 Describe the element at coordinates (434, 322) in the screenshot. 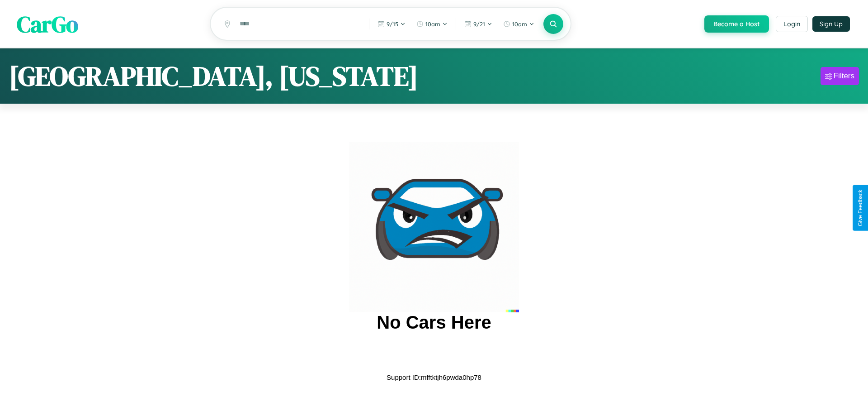

I see `h2: No Cars Here` at that location.